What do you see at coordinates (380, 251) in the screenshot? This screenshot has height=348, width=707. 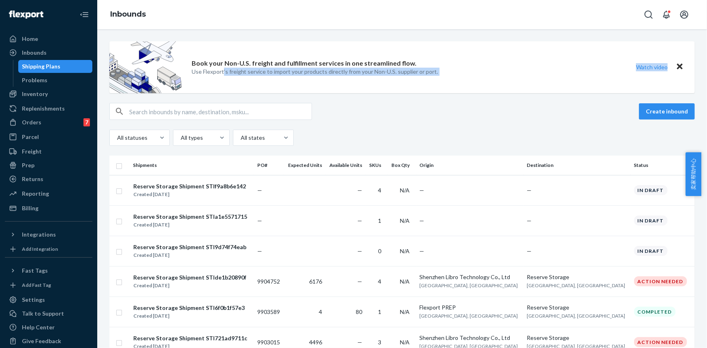 I see `span: 0` at bounding box center [380, 251].